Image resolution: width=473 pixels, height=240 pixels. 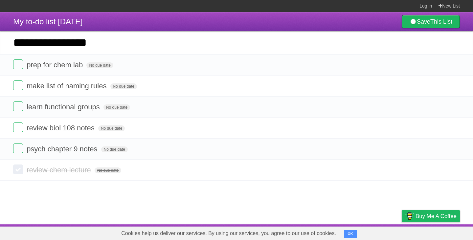 What do you see at coordinates (378, 232) in the screenshot?
I see `a: Terms` at bounding box center [378, 232].